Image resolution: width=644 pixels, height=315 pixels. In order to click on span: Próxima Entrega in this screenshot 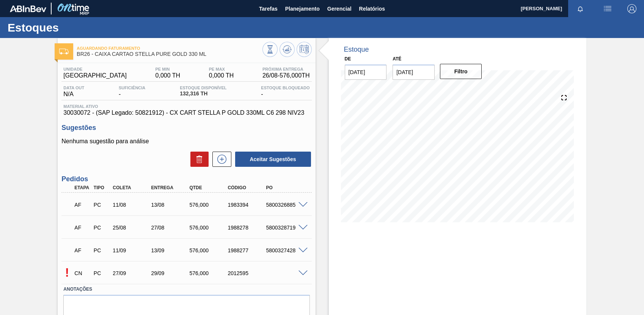, I will do `click(286, 69)`.